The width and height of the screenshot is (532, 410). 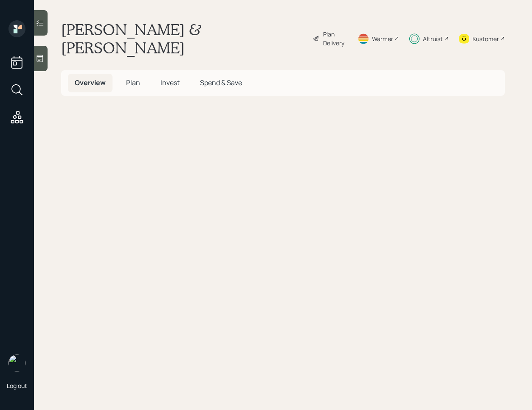 I want to click on span: Spend & Save, so click(x=220, y=83).